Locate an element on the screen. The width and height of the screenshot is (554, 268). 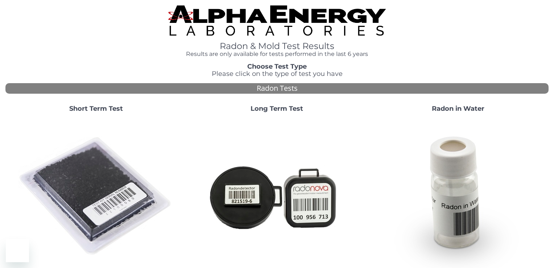
img: TightCrop.jpg is located at coordinates (277, 20).